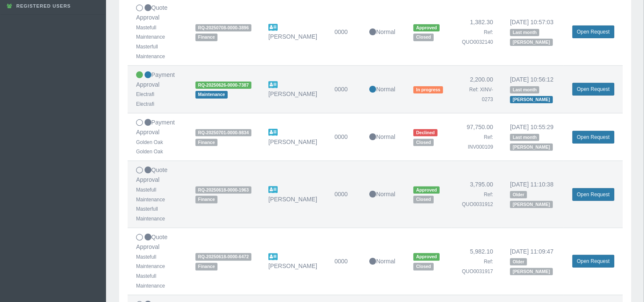 The image size is (644, 302). What do you see at coordinates (223, 85) in the screenshot?
I see `span: RQ-20250626-0000-7387` at bounding box center [223, 85].